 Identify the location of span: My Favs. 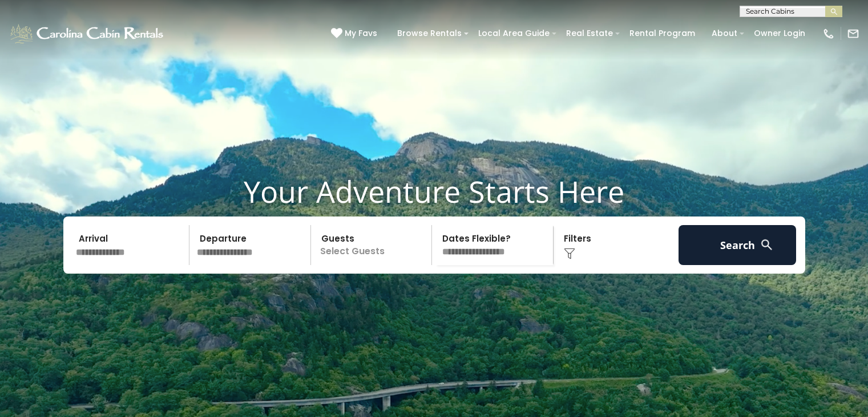
(360, 33).